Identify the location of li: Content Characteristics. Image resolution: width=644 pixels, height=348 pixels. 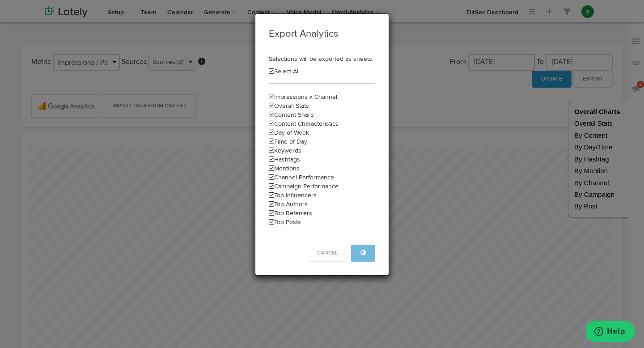
(322, 124).